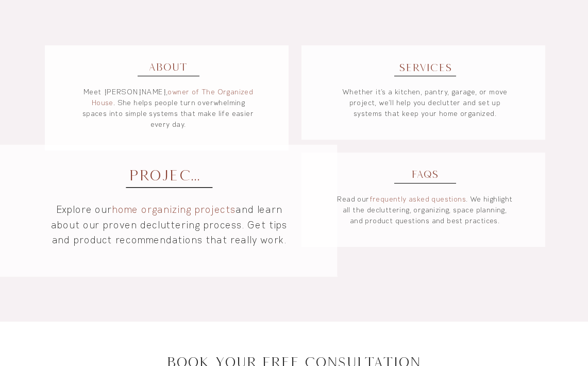 Image resolution: width=588 pixels, height=366 pixels. What do you see at coordinates (172, 97) in the screenshot?
I see `a: owner of The Organized House` at bounding box center [172, 97].